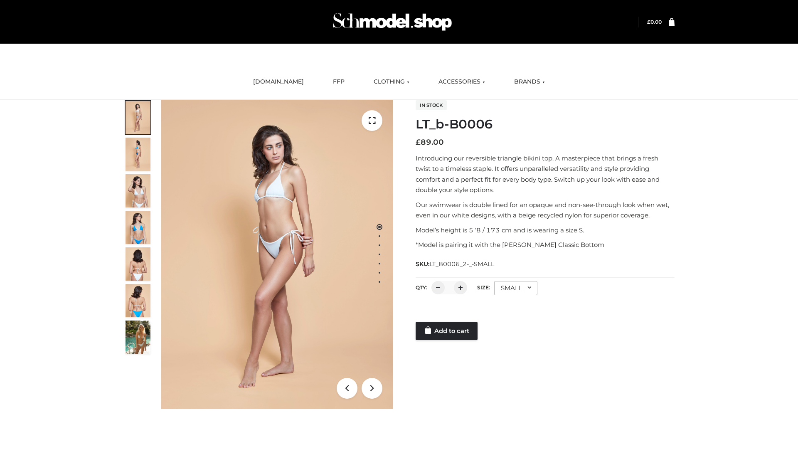 The image size is (798, 449). What do you see at coordinates (138, 227) in the screenshot?
I see `img: ArielClassicBikiniTop_CloudNine_AzureSky_OW114ECO_4-scaled.jpg` at bounding box center [138, 227].